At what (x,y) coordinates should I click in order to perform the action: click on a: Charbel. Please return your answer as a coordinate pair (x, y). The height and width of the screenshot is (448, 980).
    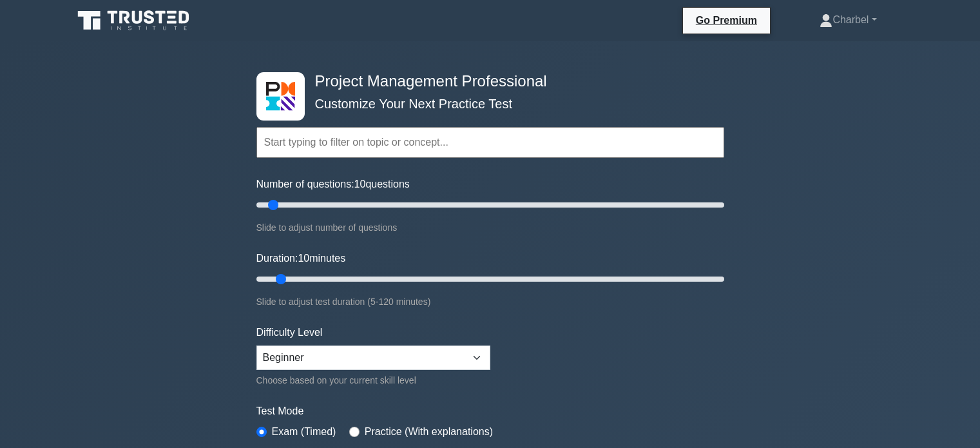
    Looking at the image, I should click on (848, 20).